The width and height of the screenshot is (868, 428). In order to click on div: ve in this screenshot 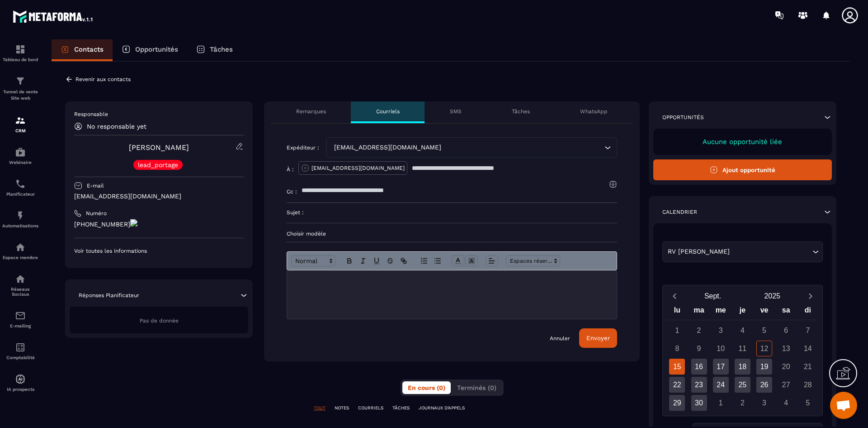, I will do `click(764, 312)`.